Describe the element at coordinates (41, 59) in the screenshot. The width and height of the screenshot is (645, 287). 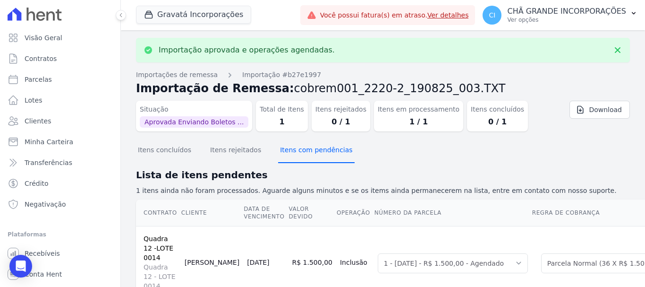
I see `span: Contratos` at that location.